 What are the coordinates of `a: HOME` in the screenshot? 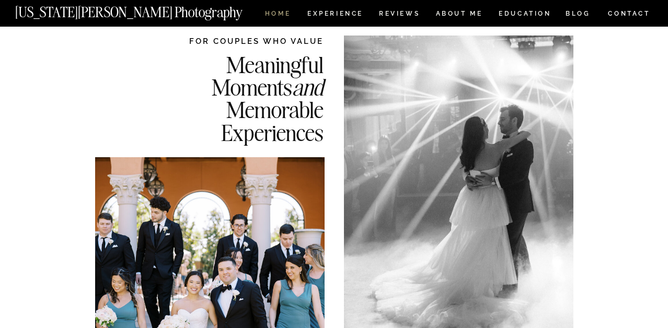 It's located at (278, 15).